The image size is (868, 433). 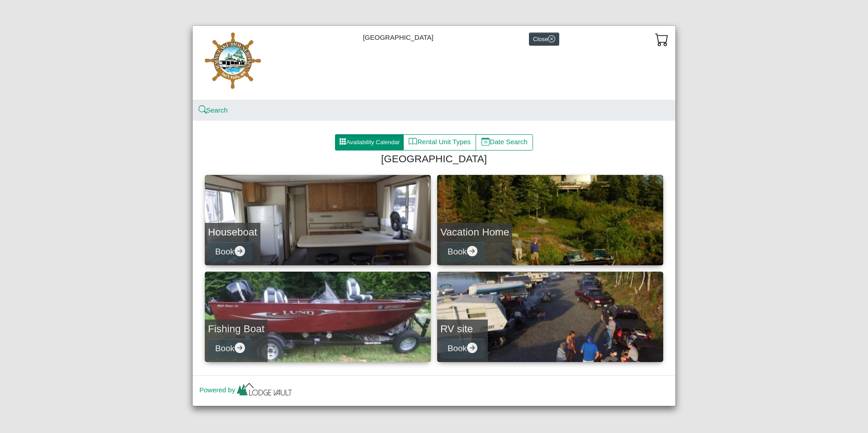 What do you see at coordinates (552, 39) in the screenshot?
I see `svg: x circle` at bounding box center [552, 39].